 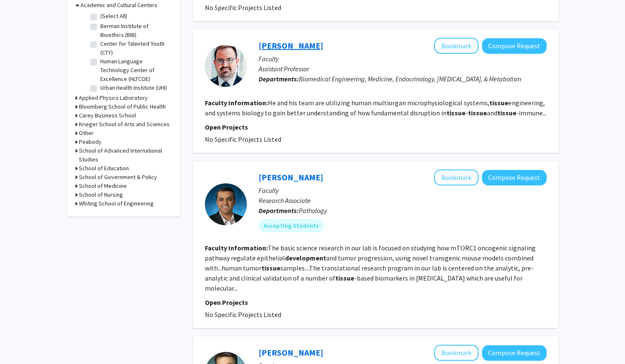 What do you see at coordinates (457, 45) in the screenshot?
I see `button: Add Martin Trapecar to Bookmarks` at bounding box center [457, 45].